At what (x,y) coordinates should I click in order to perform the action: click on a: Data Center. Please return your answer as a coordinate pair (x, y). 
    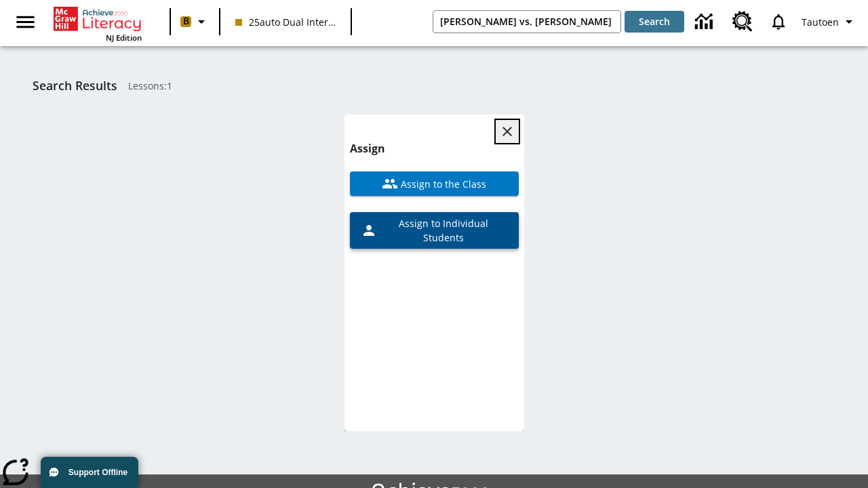
    Looking at the image, I should click on (705, 22).